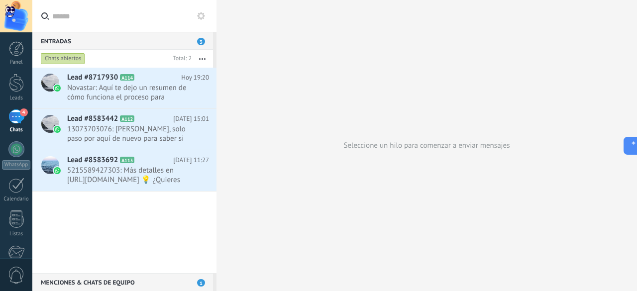 The height and width of the screenshot is (291, 637). What do you see at coordinates (180, 59) in the screenshot?
I see `div: Total: 2` at bounding box center [180, 59].